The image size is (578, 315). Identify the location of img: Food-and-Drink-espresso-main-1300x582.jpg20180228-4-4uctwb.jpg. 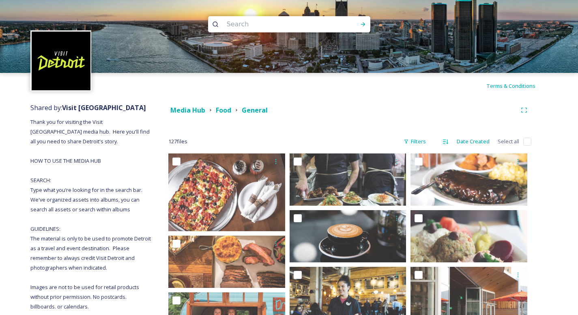
(348, 236).